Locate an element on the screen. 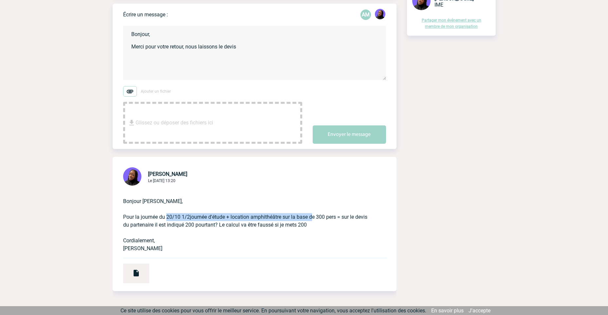 This screenshot has height=315, width=608. span: Glissez ou déposer des fichiers ici is located at coordinates (174, 123).